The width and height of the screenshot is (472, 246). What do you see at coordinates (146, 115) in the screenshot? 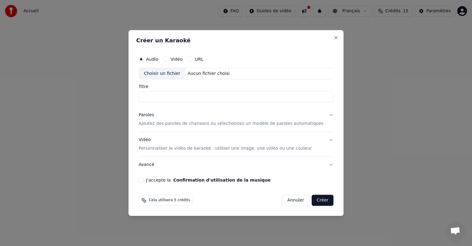
I see `div: Paroles` at bounding box center [146, 115].